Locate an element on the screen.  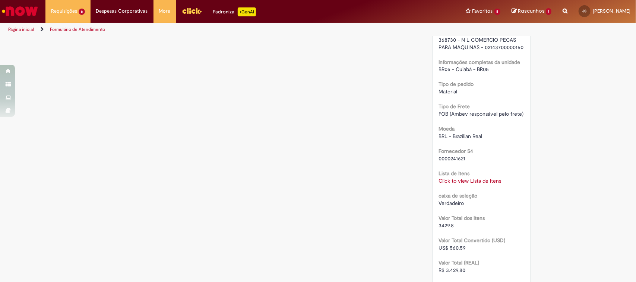
a: Página inicial is located at coordinates (21, 29).